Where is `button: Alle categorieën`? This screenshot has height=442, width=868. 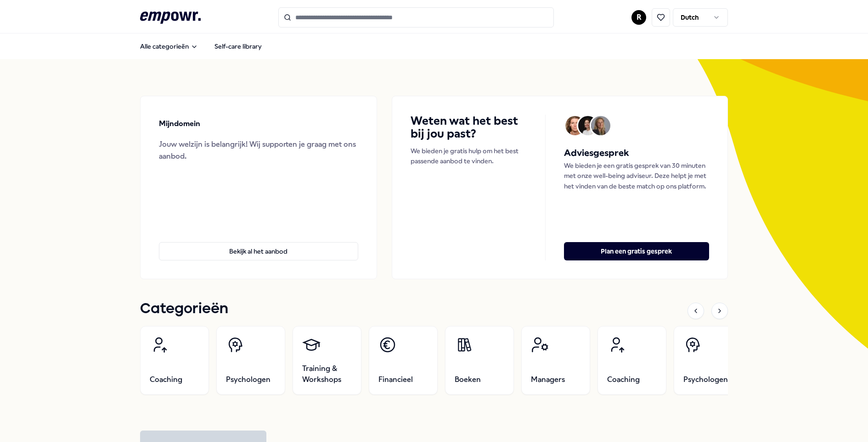 button: Alle categorieën is located at coordinates (169, 46).